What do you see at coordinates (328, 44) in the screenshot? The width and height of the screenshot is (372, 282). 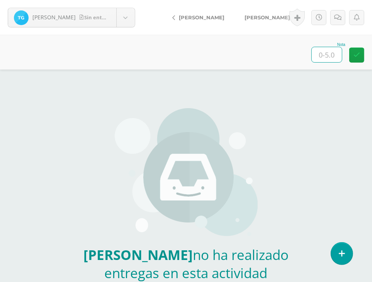 I see `div: Nota` at bounding box center [328, 44].